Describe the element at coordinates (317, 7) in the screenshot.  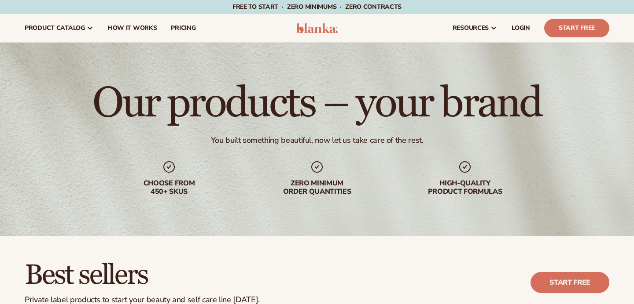
I see `span: Free to start · ZERO minimums · ZERO contracts` at that location.